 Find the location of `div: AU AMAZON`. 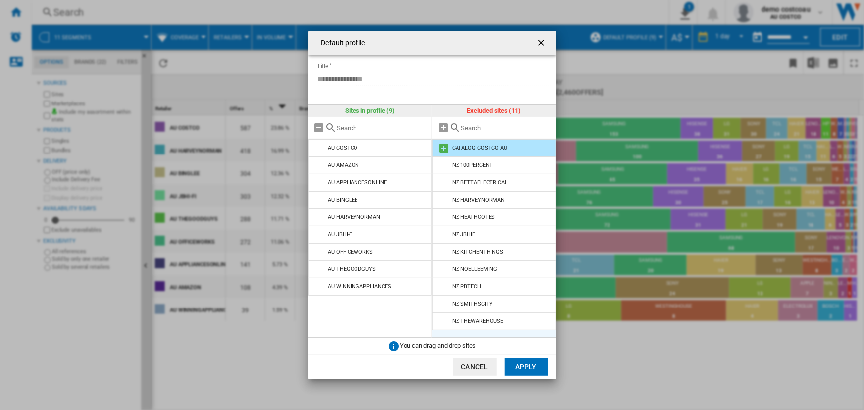

div: AU AMAZON is located at coordinates (343, 165).